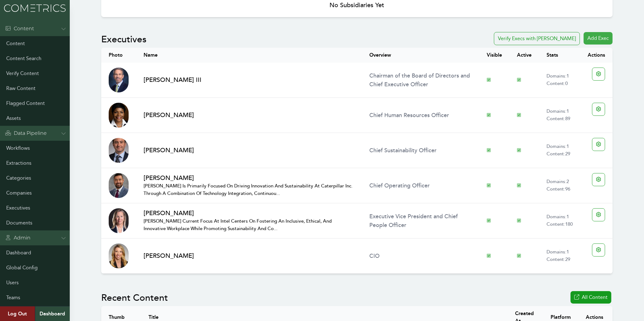 This screenshot has height=321, width=644. I want to click on th: Name, so click(249, 55).